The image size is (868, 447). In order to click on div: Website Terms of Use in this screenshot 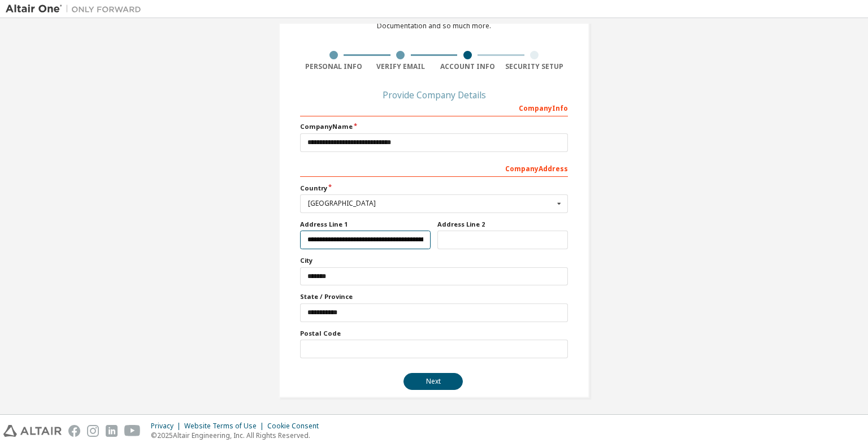, I will do `click(225, 426)`.